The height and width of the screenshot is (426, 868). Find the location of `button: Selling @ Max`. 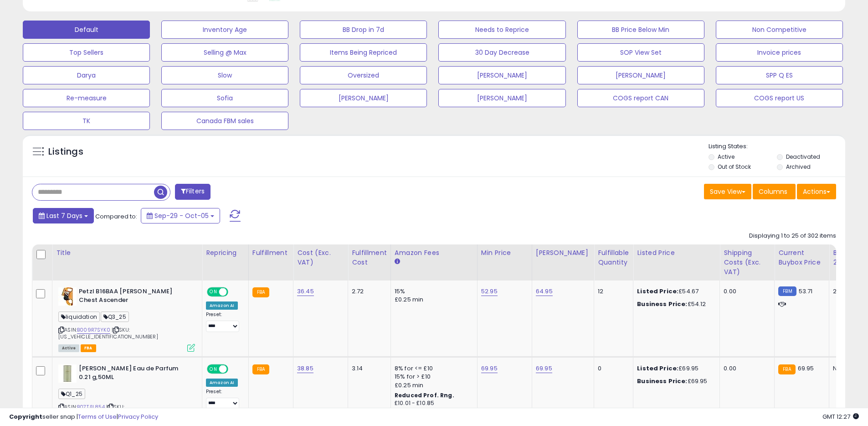

button: Selling @ Max is located at coordinates (225, 52).